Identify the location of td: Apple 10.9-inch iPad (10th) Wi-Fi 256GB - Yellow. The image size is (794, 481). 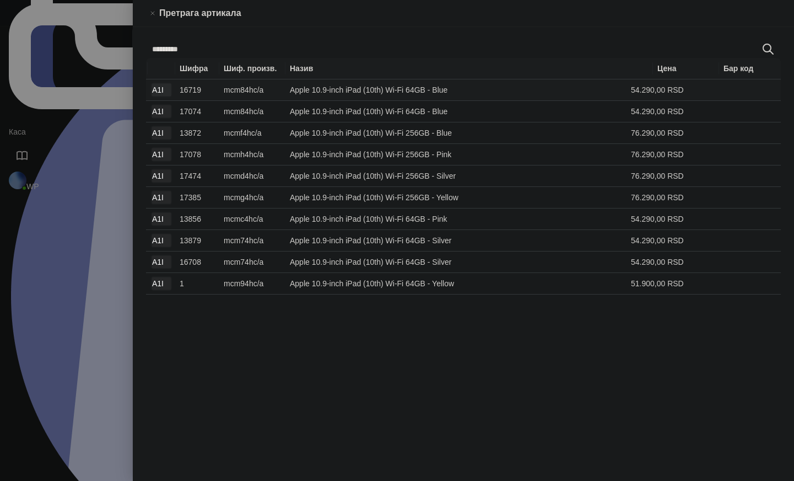
(456, 197).